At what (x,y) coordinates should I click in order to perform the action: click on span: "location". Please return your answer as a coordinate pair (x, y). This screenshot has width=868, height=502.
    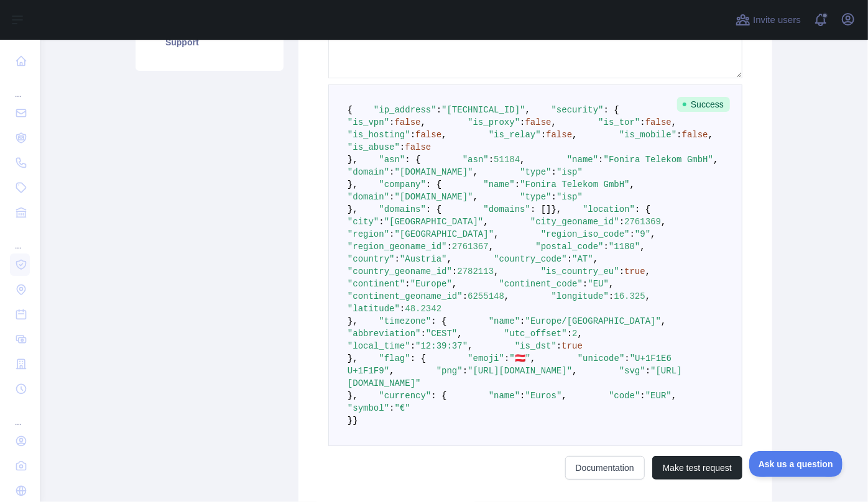
    Looking at the image, I should click on (609, 209).